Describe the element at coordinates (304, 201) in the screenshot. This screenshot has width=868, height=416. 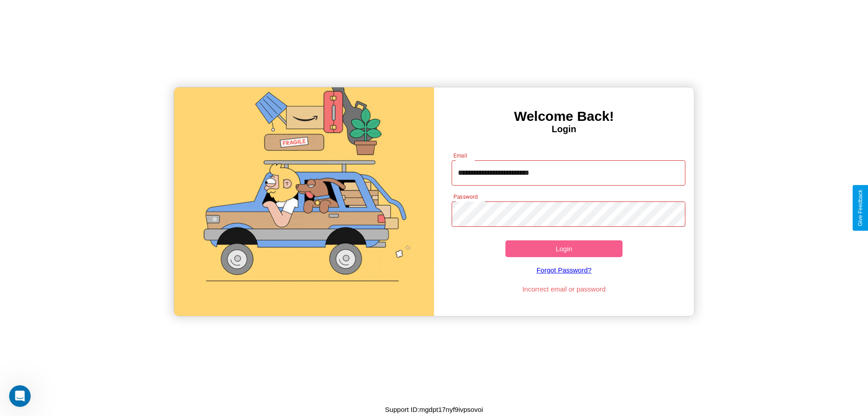
I see `img: gif` at that location.